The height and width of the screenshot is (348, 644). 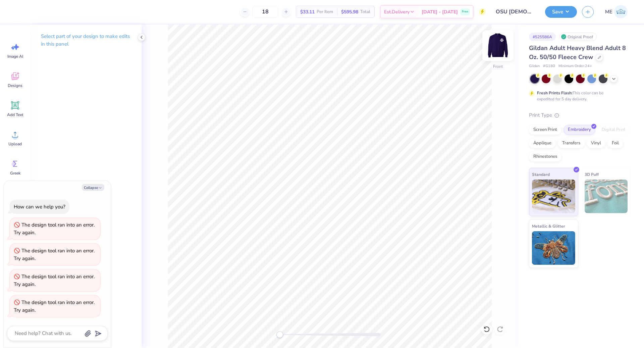 I want to click on img: Front, so click(x=498, y=45).